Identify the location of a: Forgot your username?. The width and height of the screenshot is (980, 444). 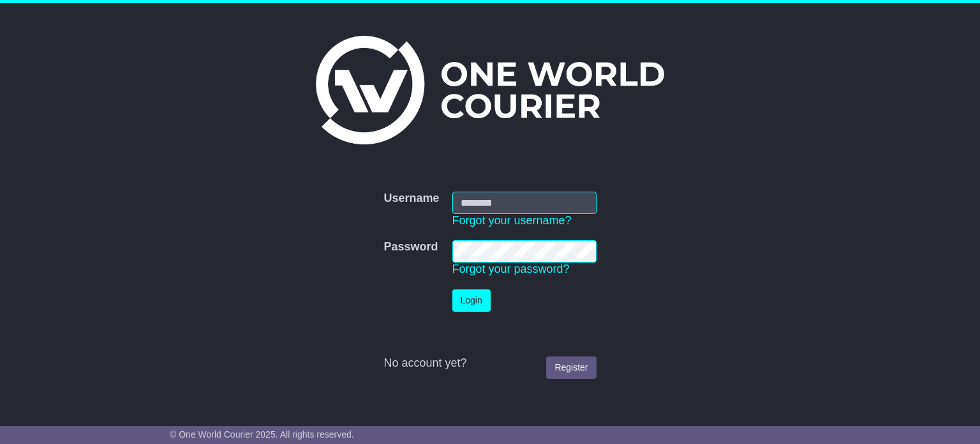
(512, 221).